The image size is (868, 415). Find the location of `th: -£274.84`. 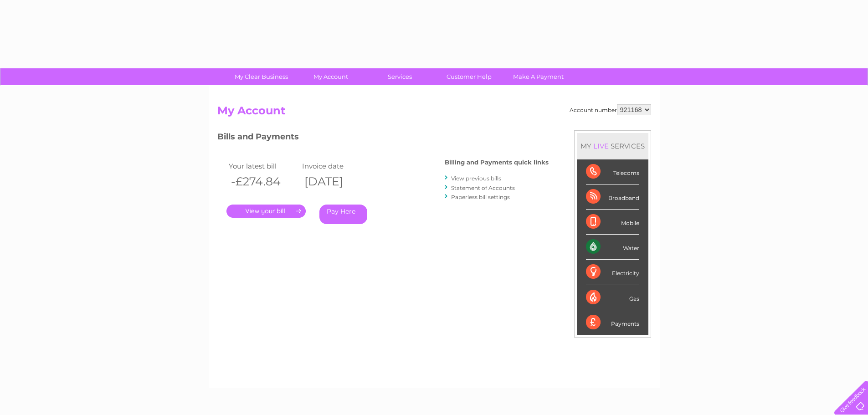

th: -£274.84 is located at coordinates (263, 181).